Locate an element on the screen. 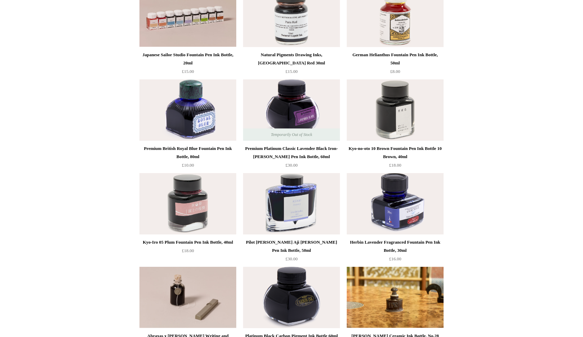 Image resolution: width=583 pixels, height=337 pixels. img: Premium British Royal Blue Fountain Pen Ink Bottle, 80ml is located at coordinates (188, 110).